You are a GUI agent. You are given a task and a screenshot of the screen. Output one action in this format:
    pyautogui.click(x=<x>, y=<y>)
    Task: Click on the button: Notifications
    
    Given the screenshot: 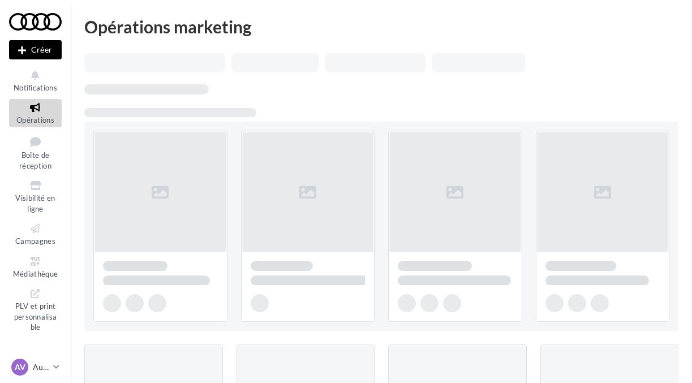 What is the action you would take?
    pyautogui.click(x=35, y=80)
    